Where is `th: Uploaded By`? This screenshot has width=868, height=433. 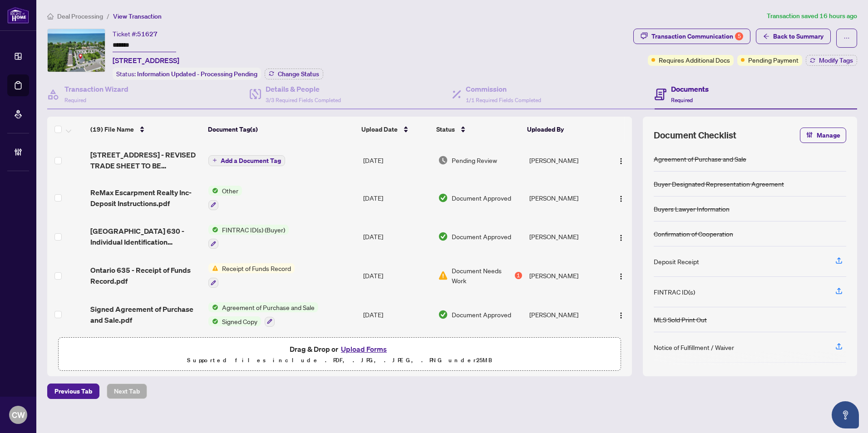 th: Uploaded By is located at coordinates (564, 129).